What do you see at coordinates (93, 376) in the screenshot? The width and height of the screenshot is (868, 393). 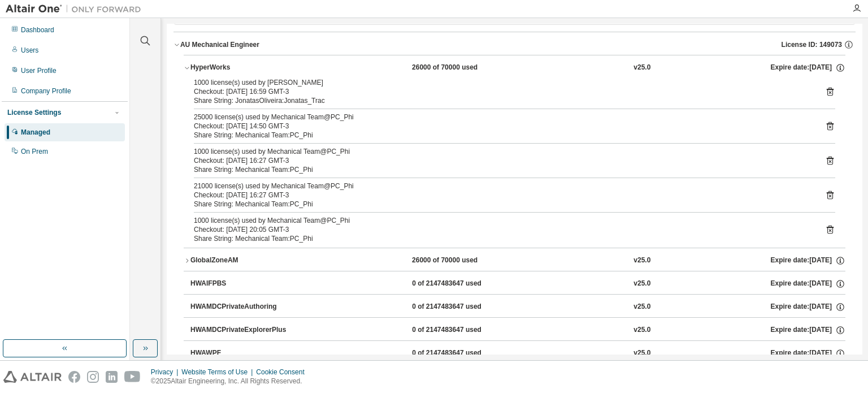 I see `img: instagram.svg` at bounding box center [93, 376].